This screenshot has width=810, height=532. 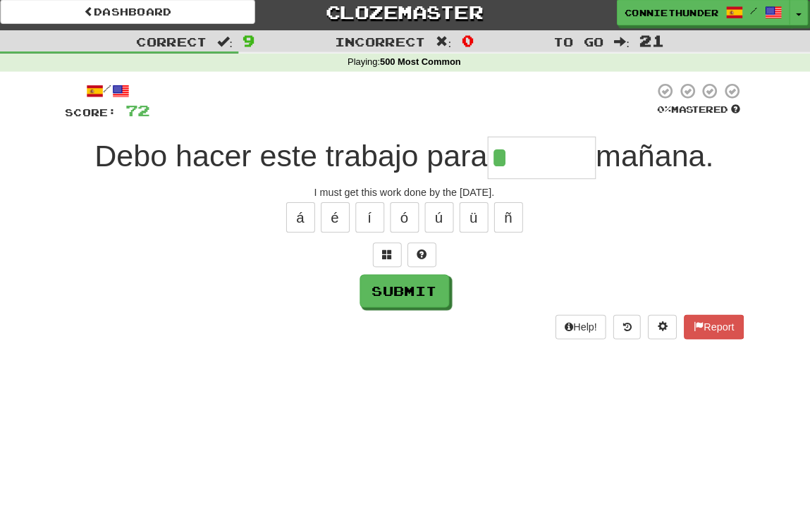 I want to click on button: á, so click(x=303, y=218).